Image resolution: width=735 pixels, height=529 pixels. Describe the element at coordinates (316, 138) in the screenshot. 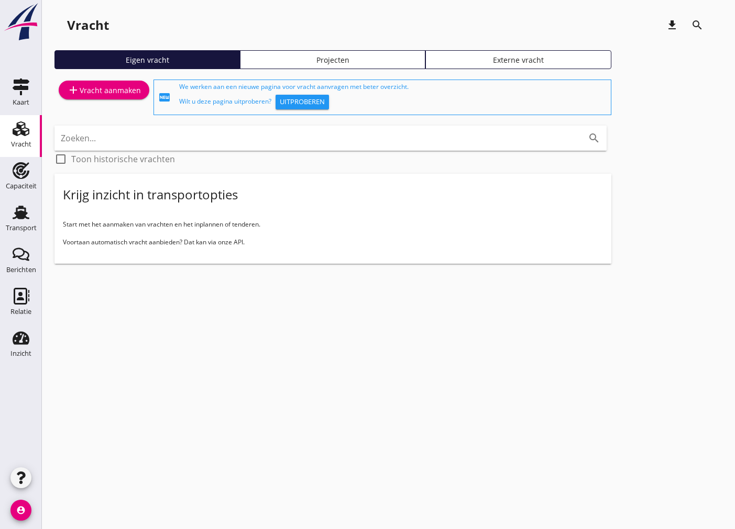

I see `input: Zoeken...` at that location.